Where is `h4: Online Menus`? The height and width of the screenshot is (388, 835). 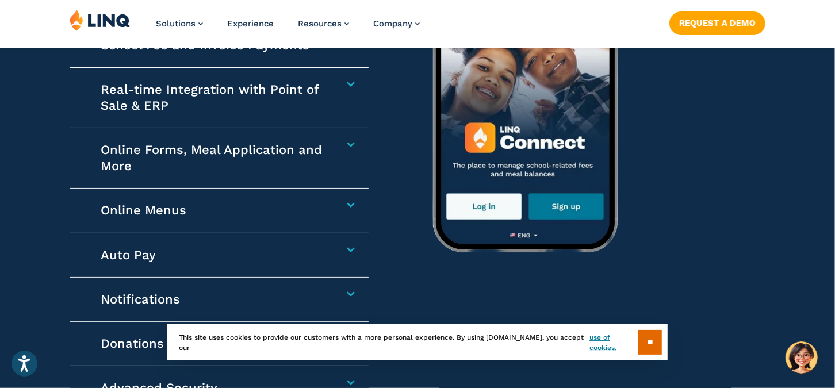
h4: Online Menus is located at coordinates (214, 211).